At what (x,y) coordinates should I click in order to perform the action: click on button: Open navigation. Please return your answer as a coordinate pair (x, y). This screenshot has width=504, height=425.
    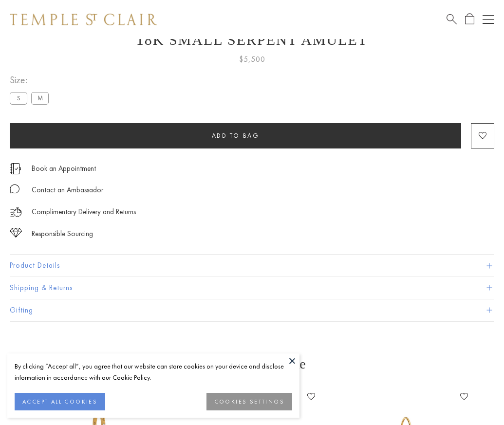
    Looking at the image, I should click on (488, 20).